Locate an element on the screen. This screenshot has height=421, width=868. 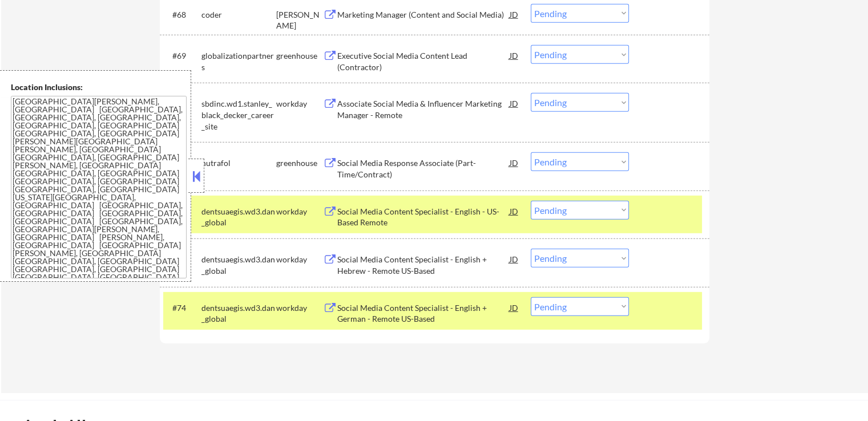
div: sbdinc.wd1.stanley_black_decker_career_site is located at coordinates (239, 115).